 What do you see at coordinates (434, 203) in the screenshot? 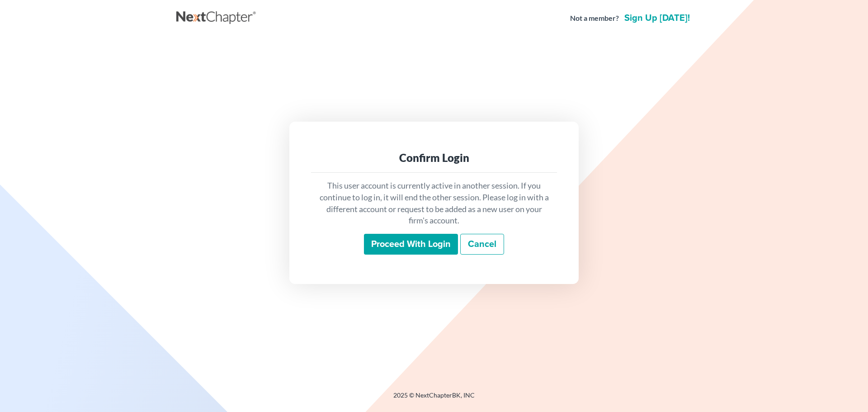
I see `p: This user account is currently active in another session. If you continue to log in, it will end ...` at bounding box center [434, 203].